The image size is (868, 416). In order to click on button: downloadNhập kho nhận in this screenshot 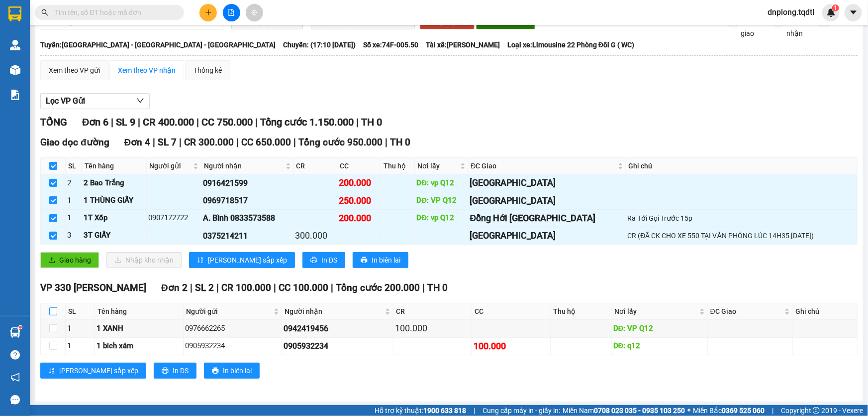, I will do `click(144, 260)`.